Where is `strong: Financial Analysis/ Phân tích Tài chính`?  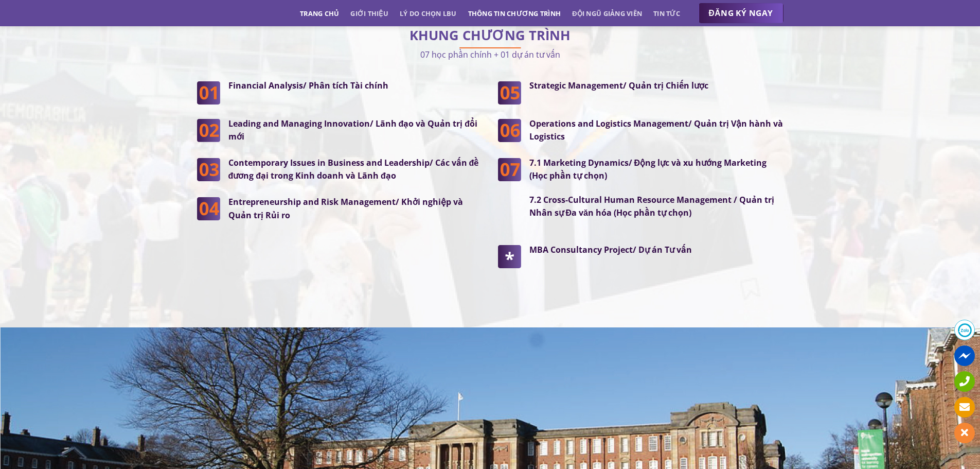 strong: Financial Analysis/ Phân tích Tài chính is located at coordinates (308, 85).